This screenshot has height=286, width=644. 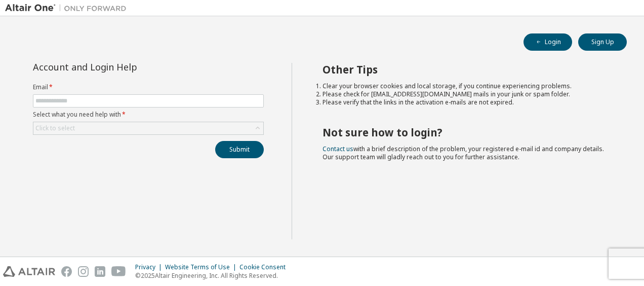 What do you see at coordinates (548, 42) in the screenshot?
I see `button: Login` at bounding box center [548, 42].